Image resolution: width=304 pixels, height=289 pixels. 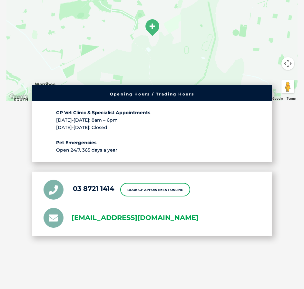 I want to click on button: Map camera controls, so click(x=288, y=64).